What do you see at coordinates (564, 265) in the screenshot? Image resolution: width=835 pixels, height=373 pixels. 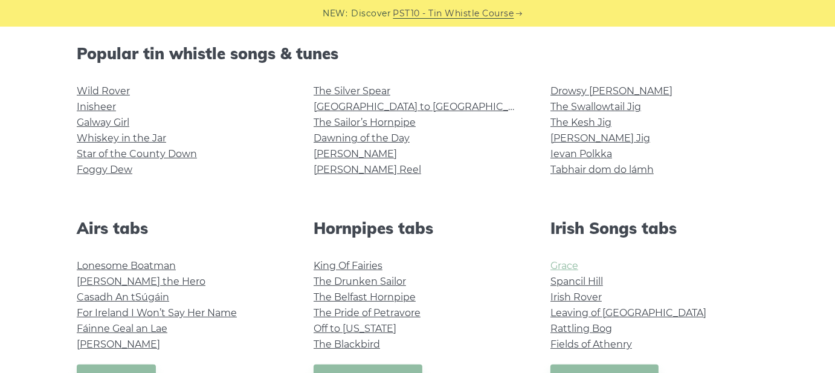 I see `a: Grace` at bounding box center [564, 265].